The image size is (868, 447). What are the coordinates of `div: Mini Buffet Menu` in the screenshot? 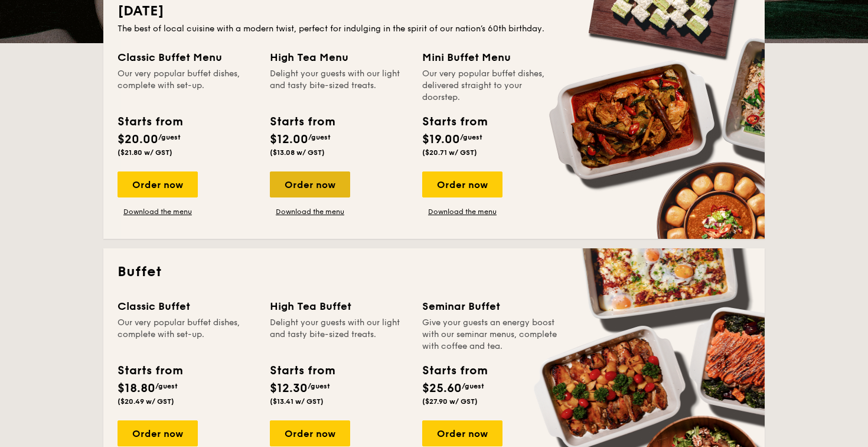 It's located at (492, 57).